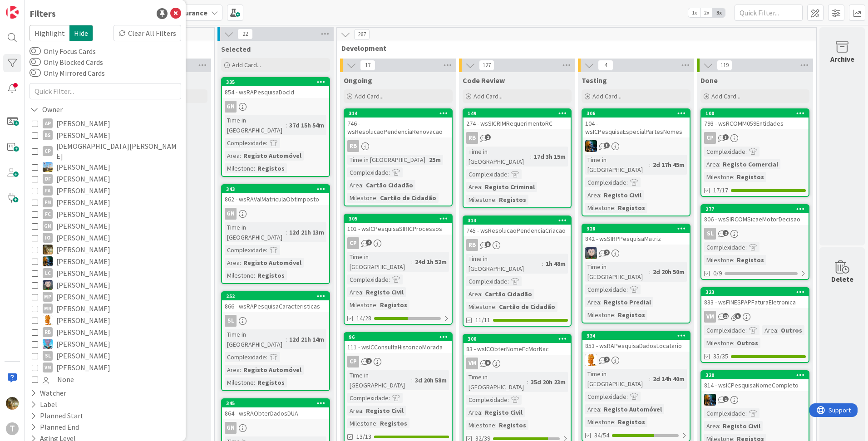 This screenshot has height=441, width=868. Describe the element at coordinates (48, 190) in the screenshot. I see `div: FA` at that location.